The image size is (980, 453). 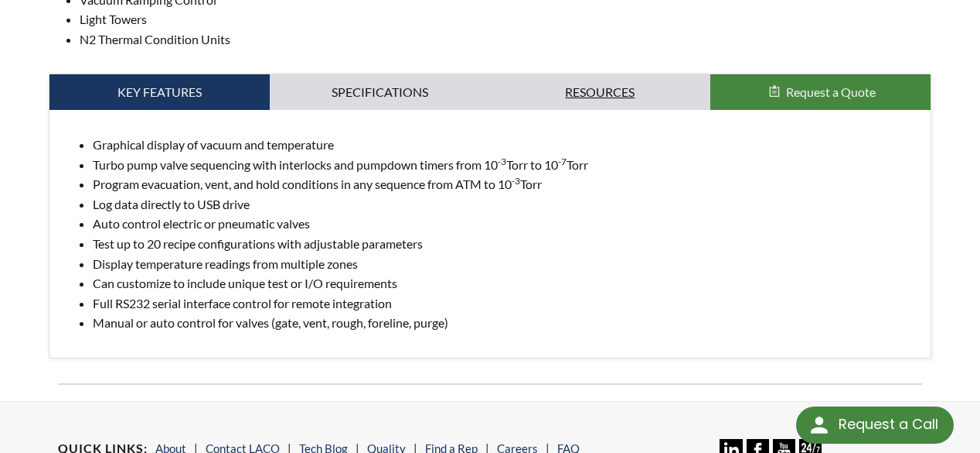 I want to click on sup: -7, so click(x=562, y=161).